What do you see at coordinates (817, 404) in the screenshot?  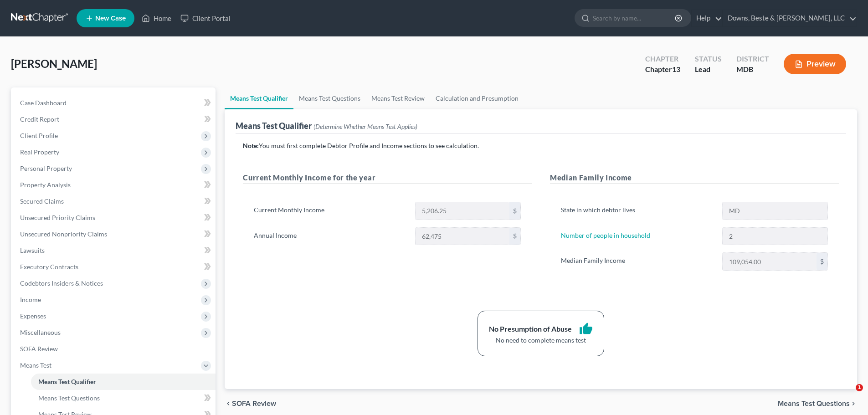 I see `button: Means Test Questions chevron_right` at bounding box center [817, 404].